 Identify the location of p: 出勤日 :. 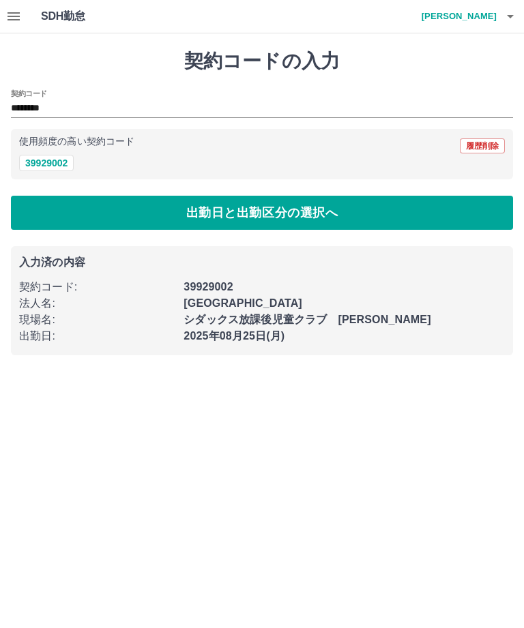
(97, 336).